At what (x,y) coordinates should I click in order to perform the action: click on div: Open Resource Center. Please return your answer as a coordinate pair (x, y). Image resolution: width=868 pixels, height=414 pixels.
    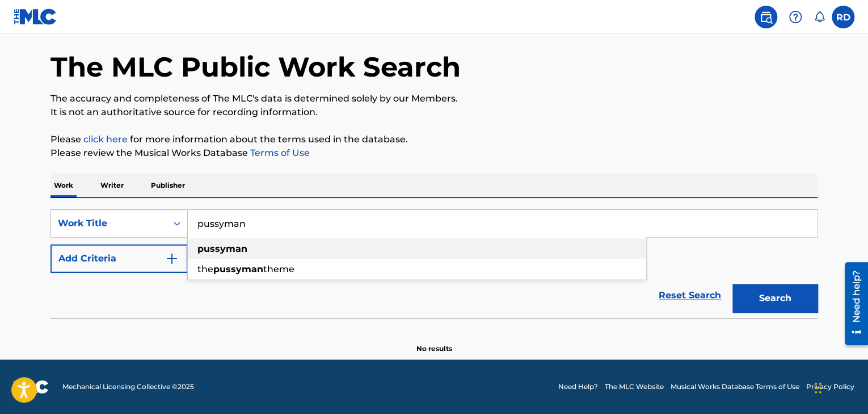
    Looking at the image, I should click on (20, 45).